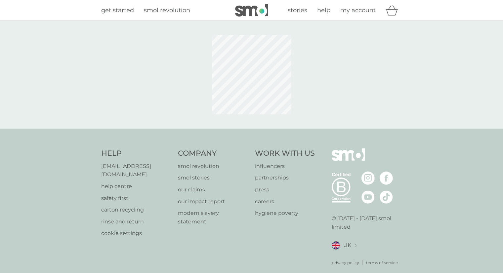 This screenshot has width=503, height=273. I want to click on p: careers, so click(284, 202).